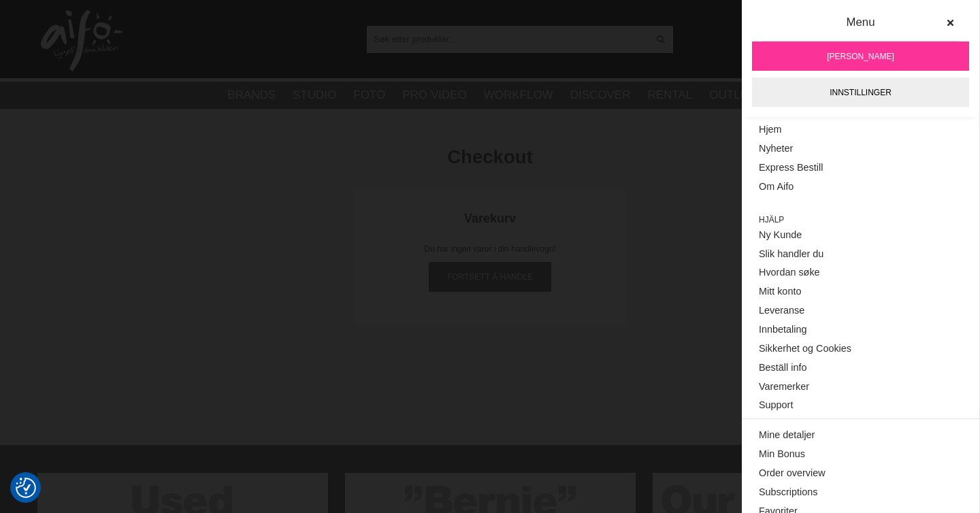  Describe the element at coordinates (434, 95) in the screenshot. I see `a: Pro Video` at that location.